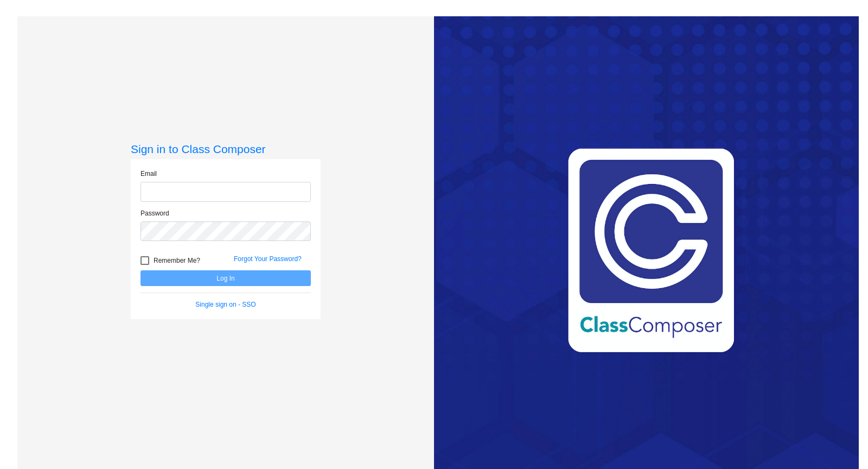 The height and width of the screenshot is (469, 868). What do you see at coordinates (225, 304) in the screenshot?
I see `a: Single sign on - SSO` at bounding box center [225, 304].